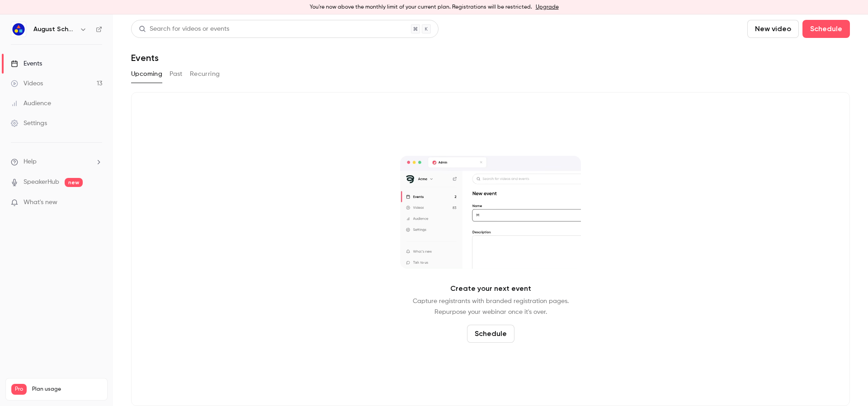 This screenshot has height=406, width=868. What do you see at coordinates (26, 84) in the screenshot?
I see `div: Videos` at bounding box center [26, 84].